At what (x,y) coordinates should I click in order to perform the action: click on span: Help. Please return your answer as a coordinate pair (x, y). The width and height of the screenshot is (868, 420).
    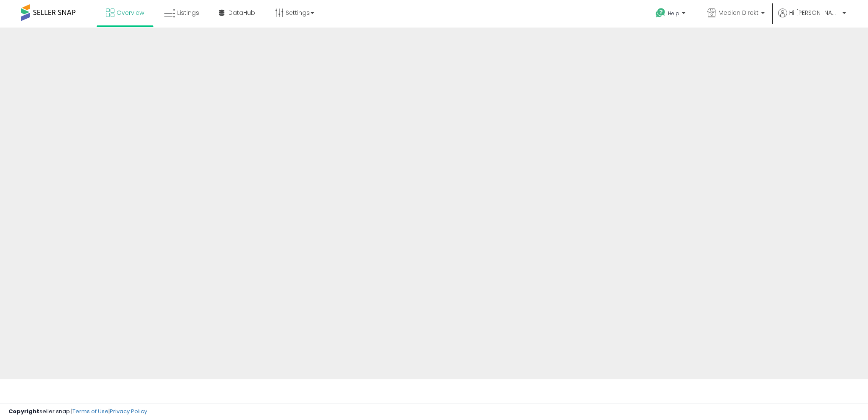
    Looking at the image, I should click on (674, 13).